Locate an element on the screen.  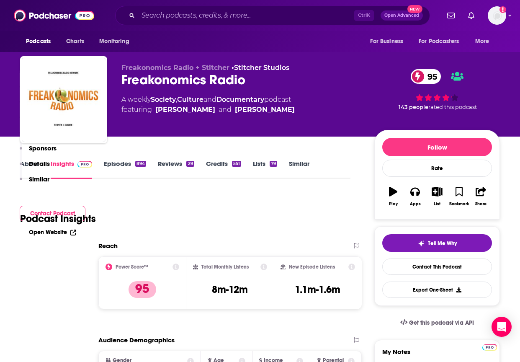
a: Episodes894 is located at coordinates (125, 169).